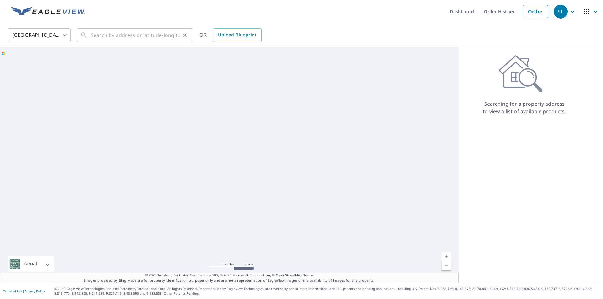 The height and width of the screenshot is (299, 603). Describe the element at coordinates (446, 257) in the screenshot. I see `a: Current Level 5, Zoom In` at that location.